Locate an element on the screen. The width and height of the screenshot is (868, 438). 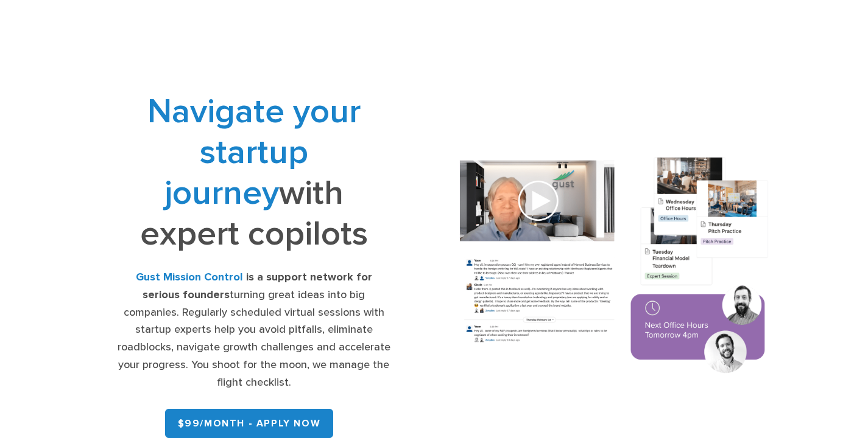
strong: Gust Mission Control is located at coordinates (190, 277).